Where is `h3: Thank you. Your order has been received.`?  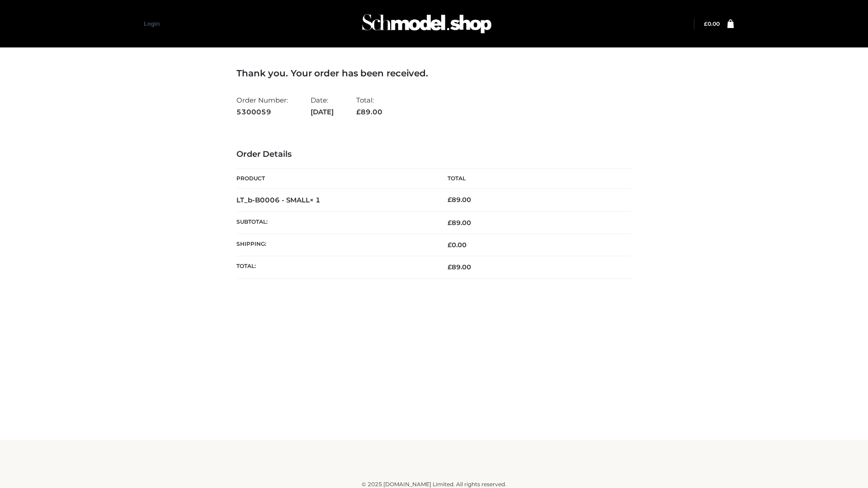 h3: Thank you. Your order has been received. is located at coordinates (434, 73).